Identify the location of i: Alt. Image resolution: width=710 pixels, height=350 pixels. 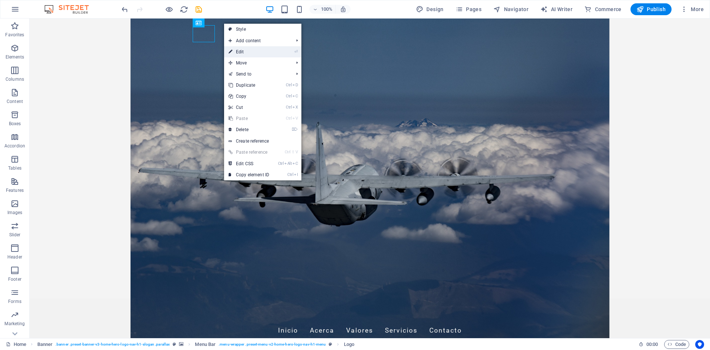
(288, 163).